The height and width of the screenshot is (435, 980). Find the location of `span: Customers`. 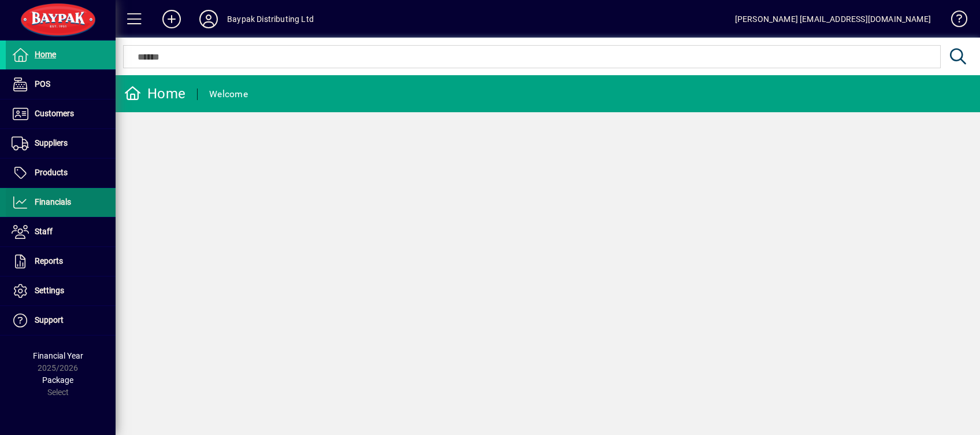

span: Customers is located at coordinates (54, 114).